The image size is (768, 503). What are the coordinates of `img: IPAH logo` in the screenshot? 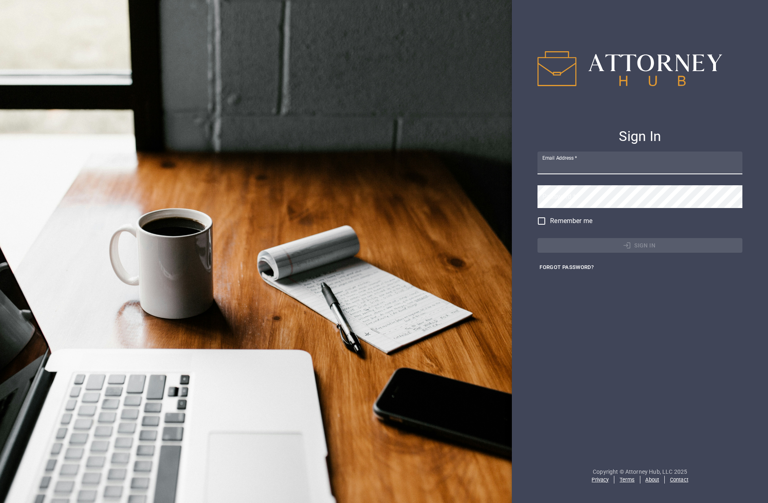 It's located at (629, 69).